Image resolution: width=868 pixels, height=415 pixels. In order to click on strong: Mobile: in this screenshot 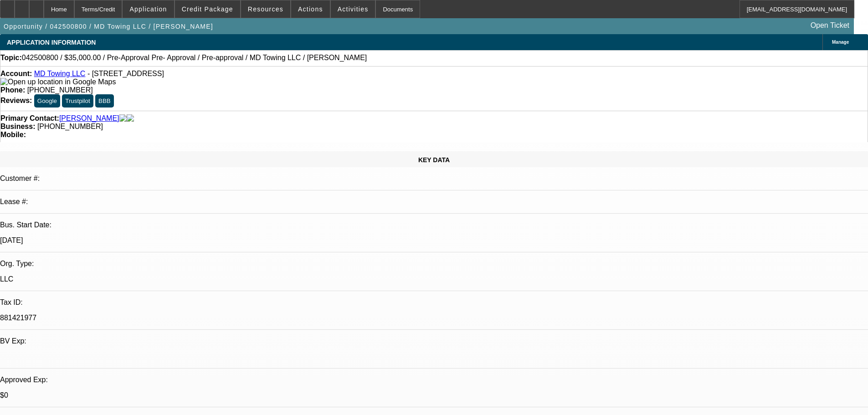, I will do `click(13, 134)`.